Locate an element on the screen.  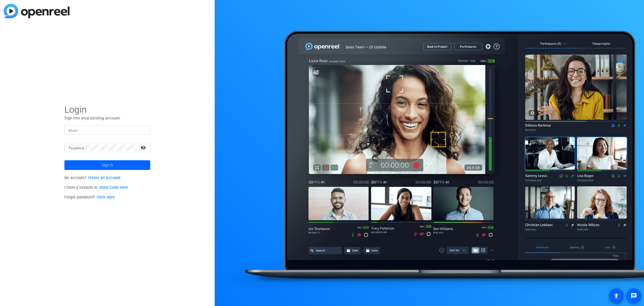
a: Click Here is located at coordinates (106, 197).